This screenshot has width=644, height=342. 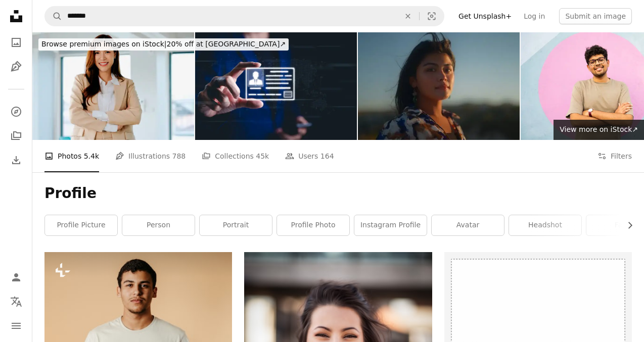 What do you see at coordinates (485, 16) in the screenshot?
I see `a: Get Unsplash+` at bounding box center [485, 16].